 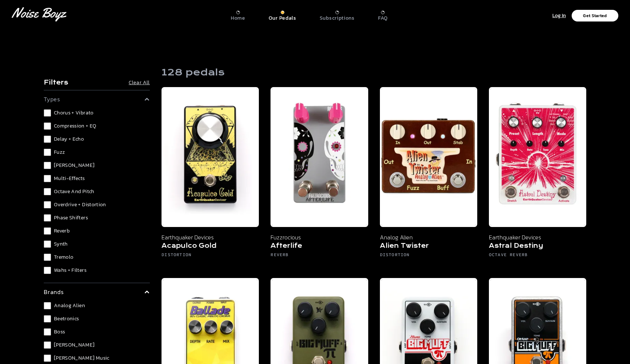 What do you see at coordinates (47, 319) in the screenshot?
I see `input: Beetronics` at bounding box center [47, 319].